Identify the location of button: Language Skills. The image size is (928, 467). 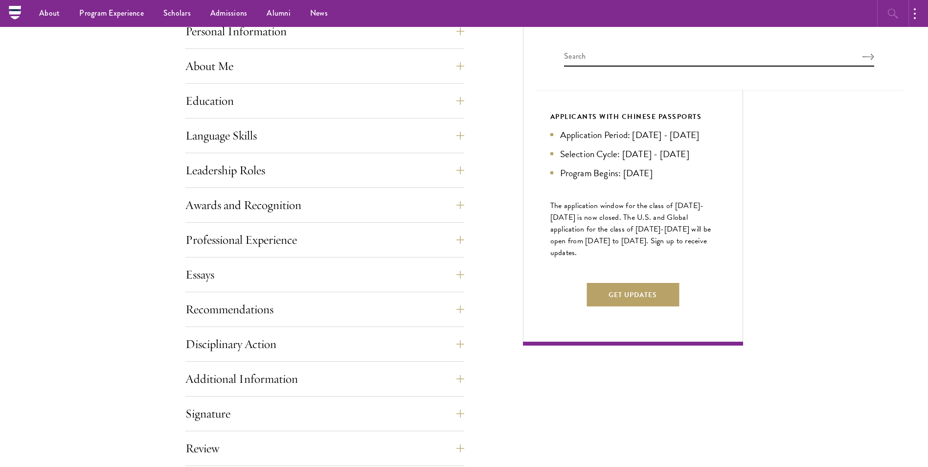
(325, 135).